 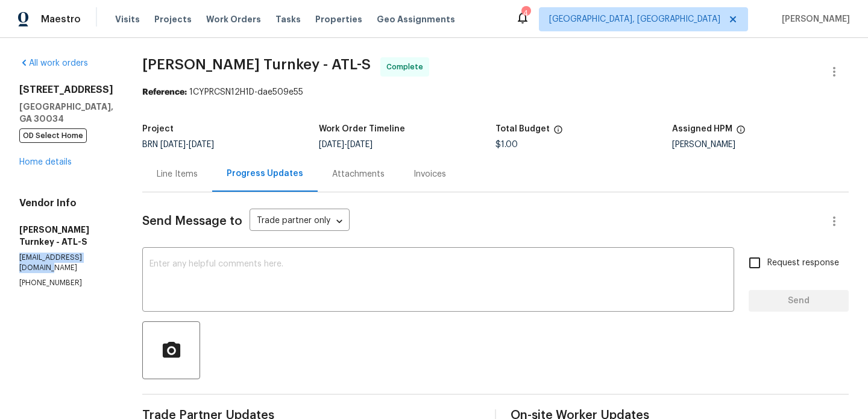 What do you see at coordinates (496, 92) in the screenshot?
I see `div: 1CYPRCSN12H1D-dae509e55` at bounding box center [496, 92].